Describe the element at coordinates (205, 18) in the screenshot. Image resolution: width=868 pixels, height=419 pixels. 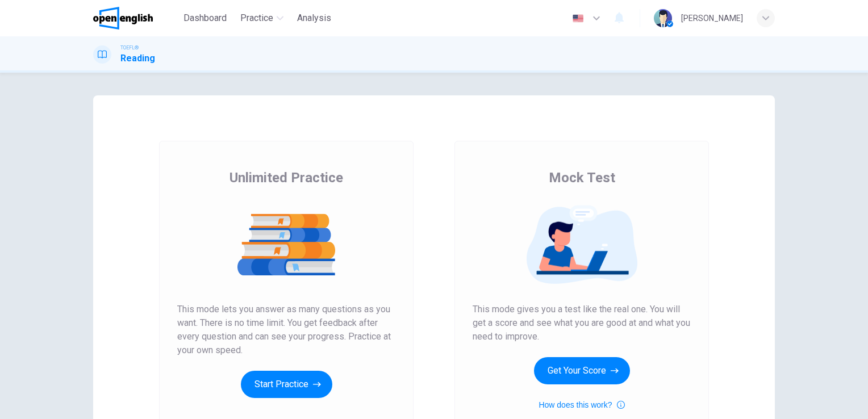
I see `a: Dashboard` at that location.